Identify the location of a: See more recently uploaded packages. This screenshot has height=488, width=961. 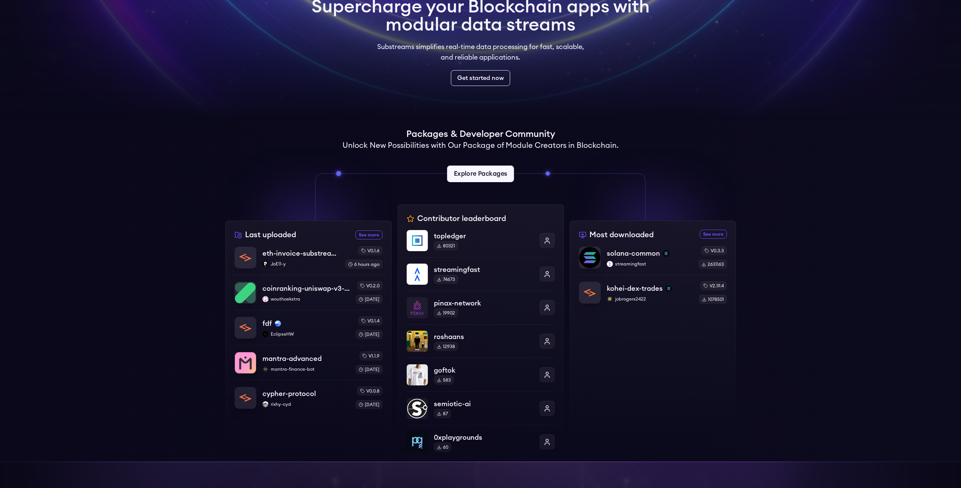
(369, 235).